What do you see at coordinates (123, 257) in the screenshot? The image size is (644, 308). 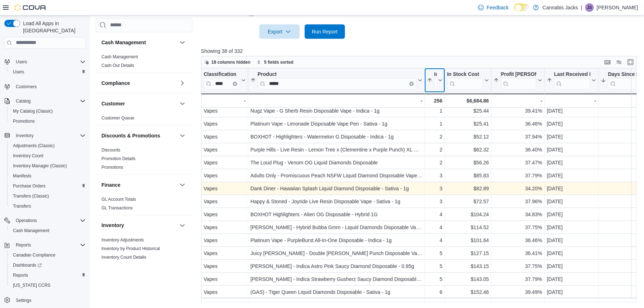 I see `a: Inventory Count Details` at bounding box center [123, 257].